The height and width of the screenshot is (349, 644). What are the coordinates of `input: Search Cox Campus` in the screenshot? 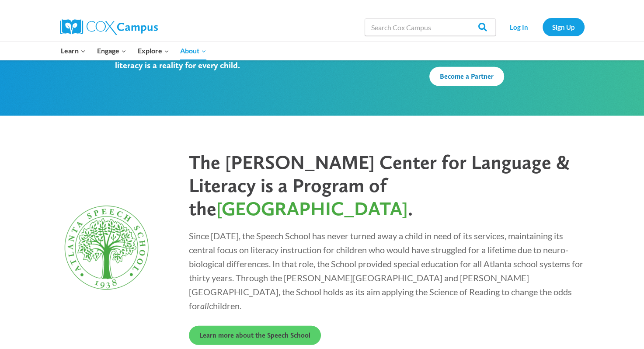 It's located at (430, 27).